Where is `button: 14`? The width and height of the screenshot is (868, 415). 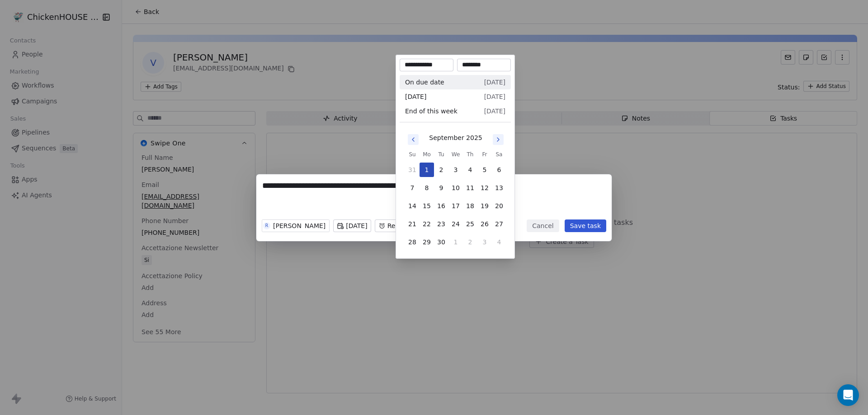
button: 14 is located at coordinates (413, 206).